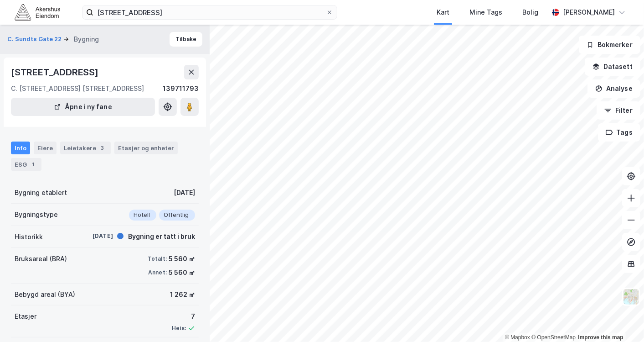 The height and width of the screenshot is (342, 644). I want to click on input: Søk på adresse, matrikkel, gårdeiere, leietakere eller personer, so click(210, 12).